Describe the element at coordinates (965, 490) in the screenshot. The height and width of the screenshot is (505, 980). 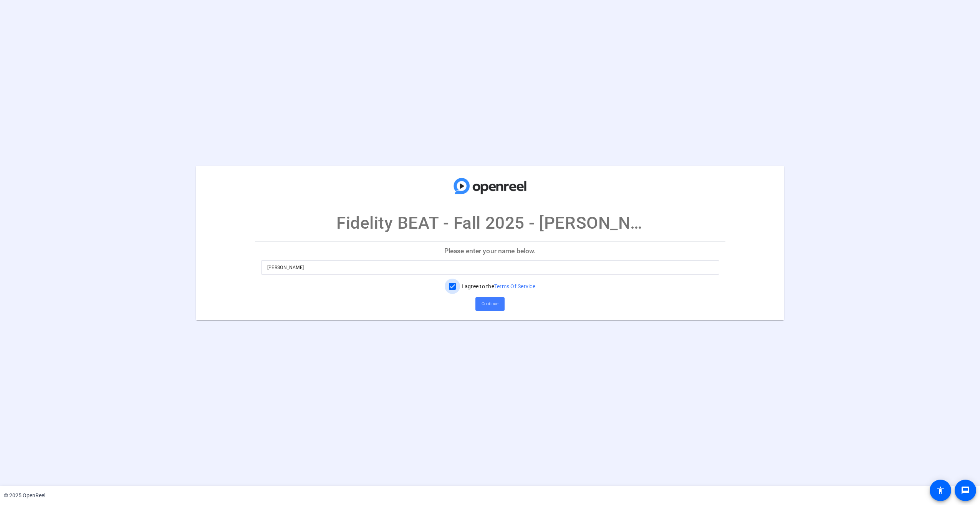
I see `mat-icon: message` at that location.